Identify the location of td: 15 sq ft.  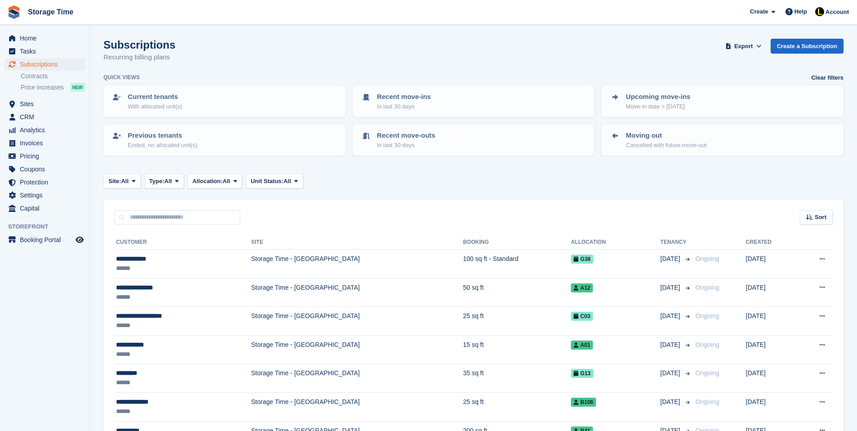
(517, 350).